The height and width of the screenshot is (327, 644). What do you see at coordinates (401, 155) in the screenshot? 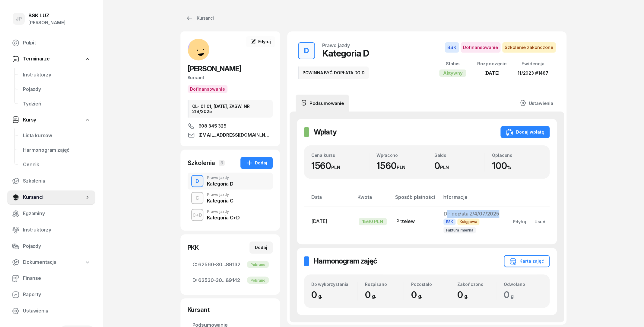
I see `div: Wpłacono` at bounding box center [401, 155].